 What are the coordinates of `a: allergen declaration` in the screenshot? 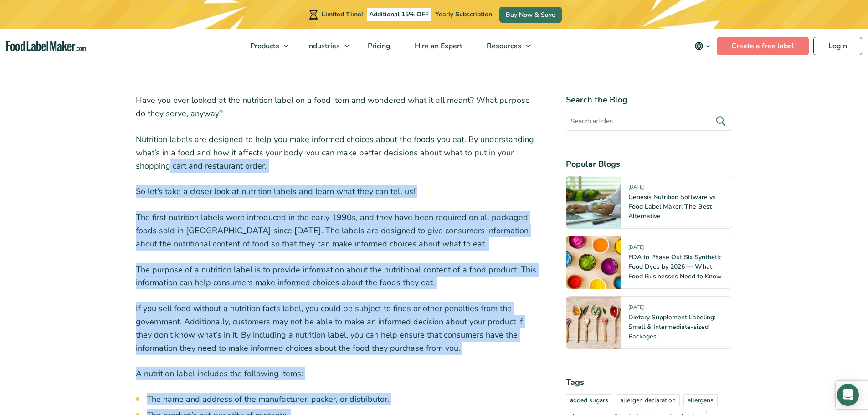 It's located at (648, 400).